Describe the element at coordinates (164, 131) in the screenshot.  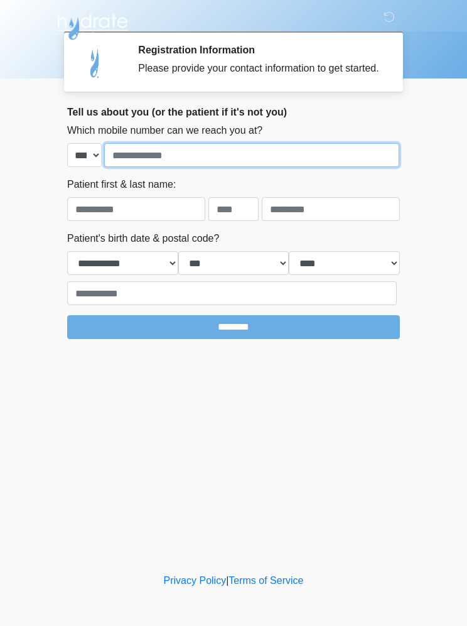
I see `label: Which mobile number can we reach you at?` at that location.